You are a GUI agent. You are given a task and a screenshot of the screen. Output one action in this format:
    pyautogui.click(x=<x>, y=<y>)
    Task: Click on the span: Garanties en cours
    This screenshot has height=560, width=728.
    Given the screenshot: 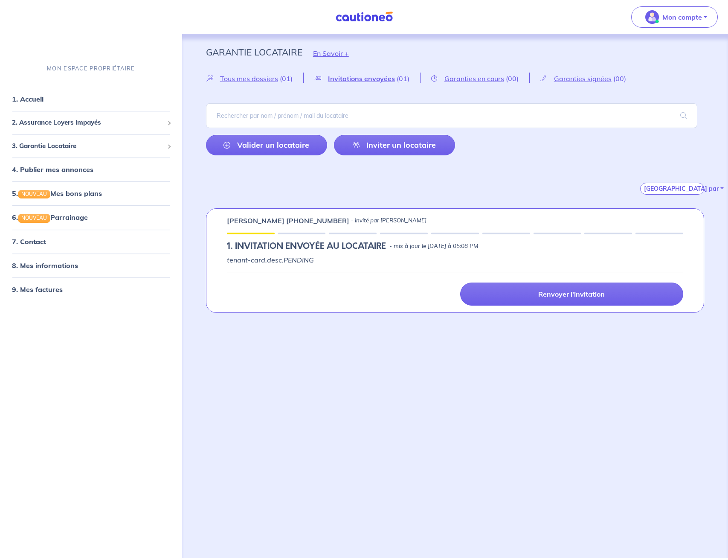 What is the action you would take?
    pyautogui.click(x=474, y=78)
    